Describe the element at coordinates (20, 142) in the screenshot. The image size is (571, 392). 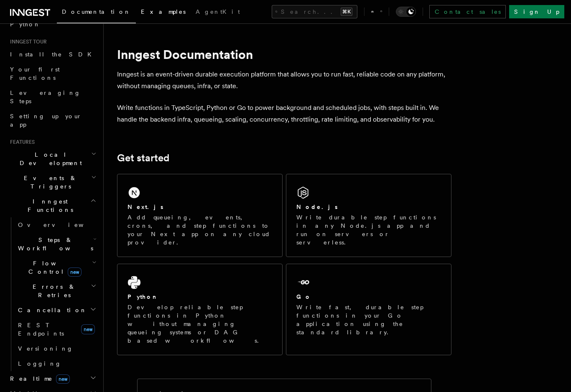
I see `span: Features` at that location.